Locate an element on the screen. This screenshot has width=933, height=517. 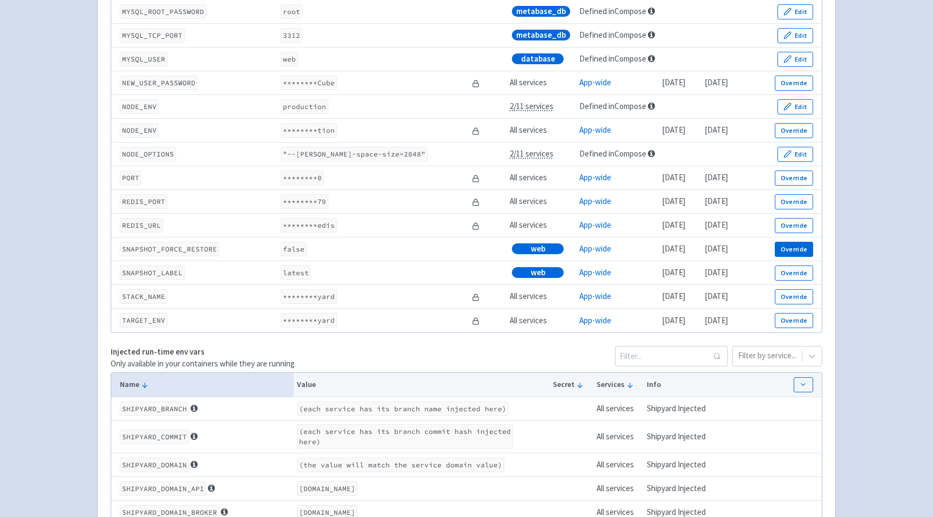
code: production is located at coordinates (305, 106).